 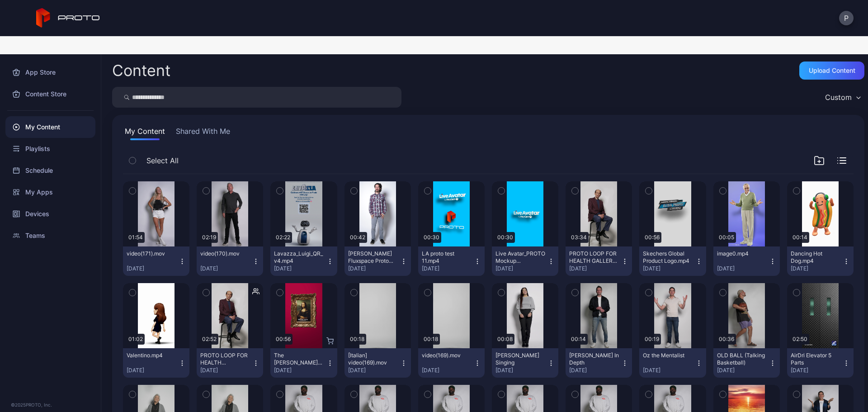 What do you see at coordinates (299, 258) in the screenshot?
I see `div: Lavazza_Luigi_QR_v4.mp4` at bounding box center [299, 258].